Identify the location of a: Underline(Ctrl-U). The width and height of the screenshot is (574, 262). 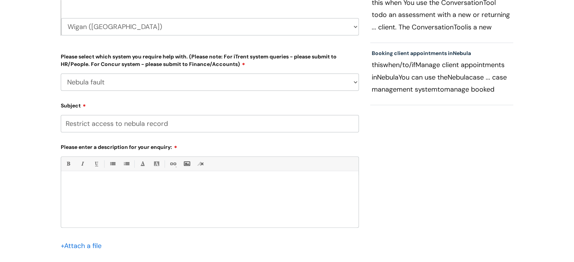
(96, 164).